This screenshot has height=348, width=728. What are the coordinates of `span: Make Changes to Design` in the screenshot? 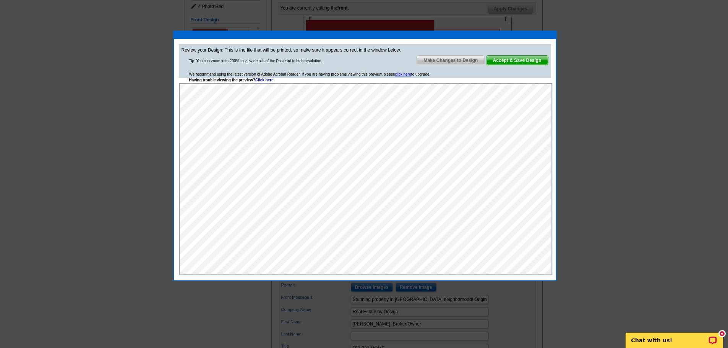 It's located at (450, 60).